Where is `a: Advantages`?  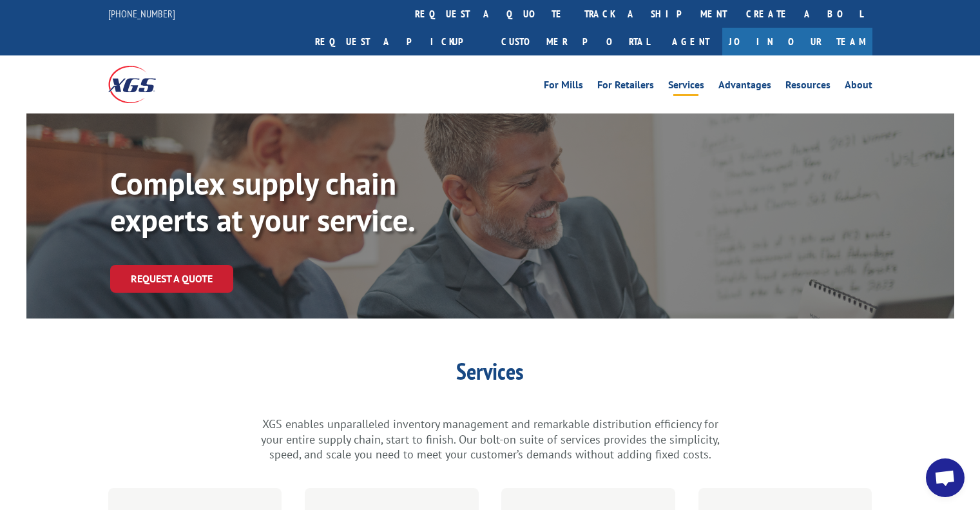 a: Advantages is located at coordinates (744, 87).